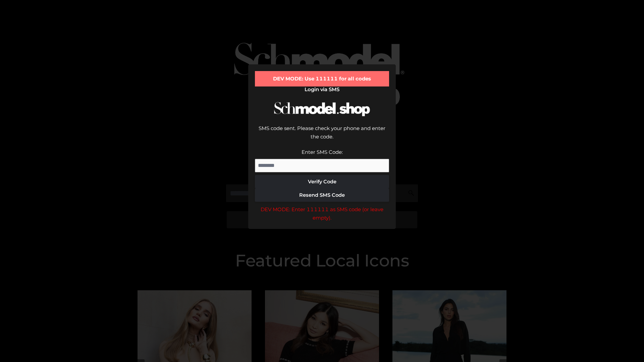  Describe the element at coordinates (322, 182) in the screenshot. I see `button: Verify Code` at that location.